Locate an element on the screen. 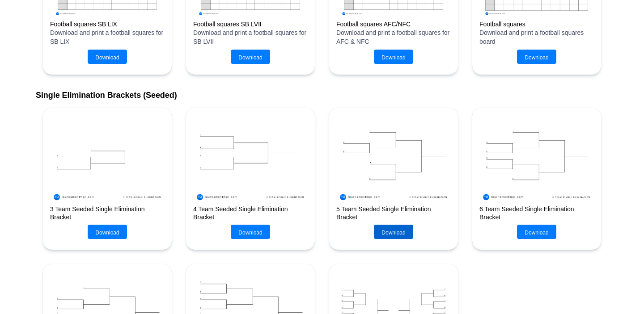  h2: 5 Team Seeded Single Elimination Bracket is located at coordinates (394, 213).